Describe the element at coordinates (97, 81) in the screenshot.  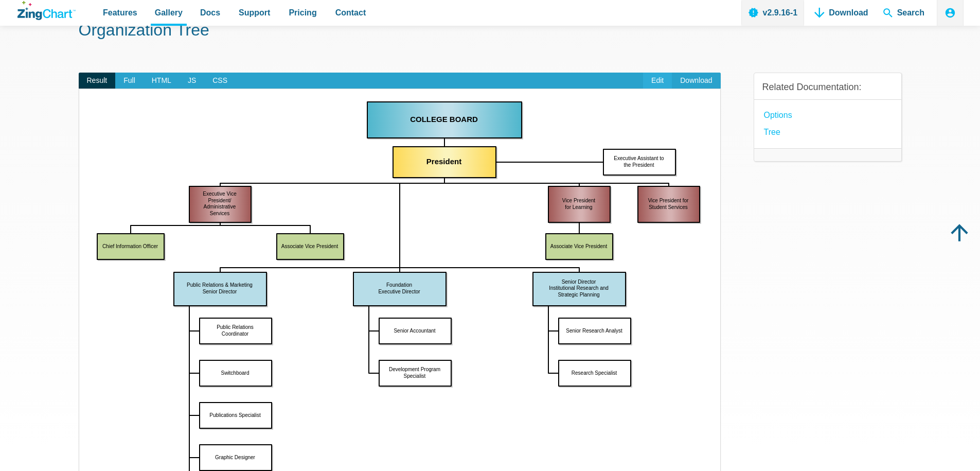
I see `span: Result` at that location.